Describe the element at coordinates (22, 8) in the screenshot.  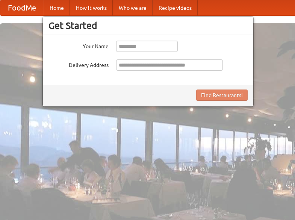
I see `a: FoodMe` at that location.